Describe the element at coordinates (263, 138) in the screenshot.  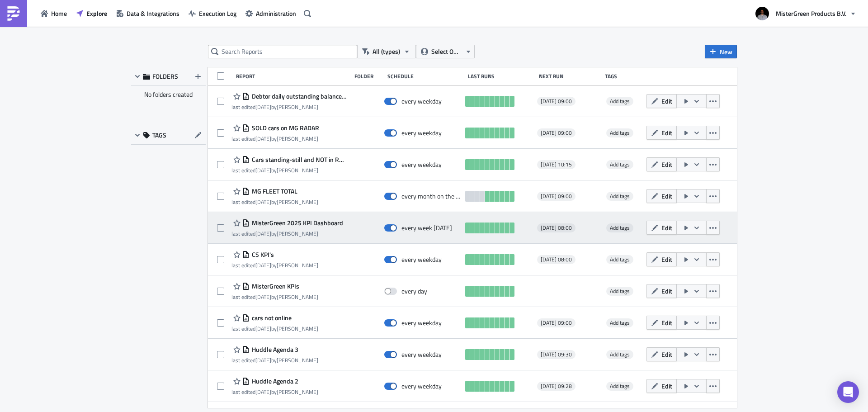
I see `time: 2025-07-28T08:26:50Z` at that location.